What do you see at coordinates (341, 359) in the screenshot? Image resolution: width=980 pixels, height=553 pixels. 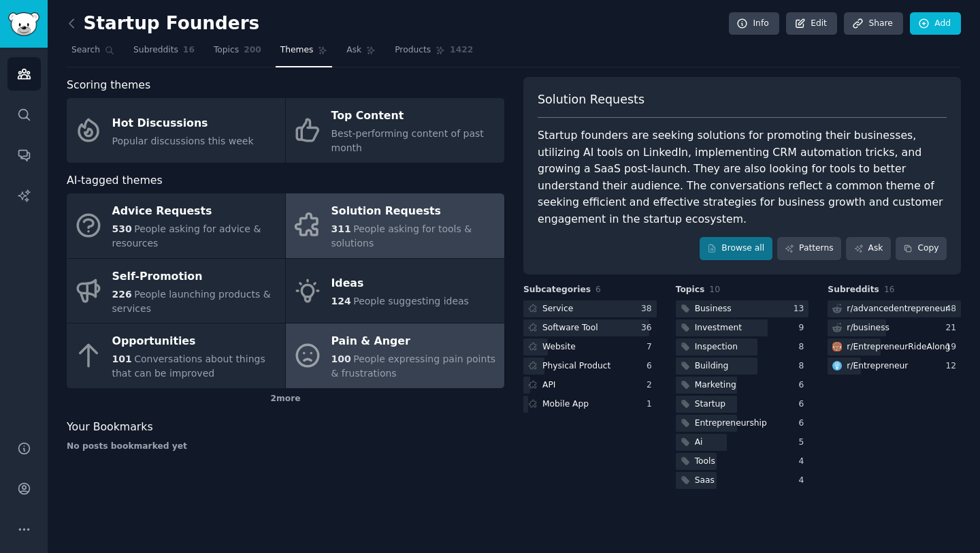 I see `span: 100` at bounding box center [341, 359].